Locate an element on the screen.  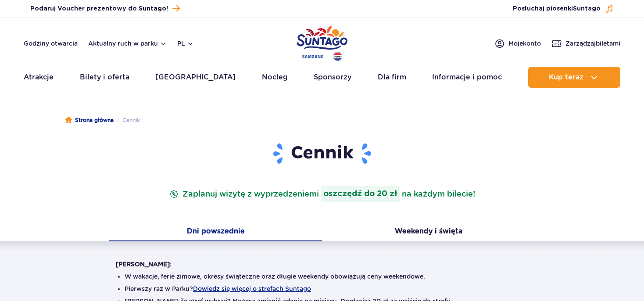
span: Kup teraz is located at coordinates (566, 77).